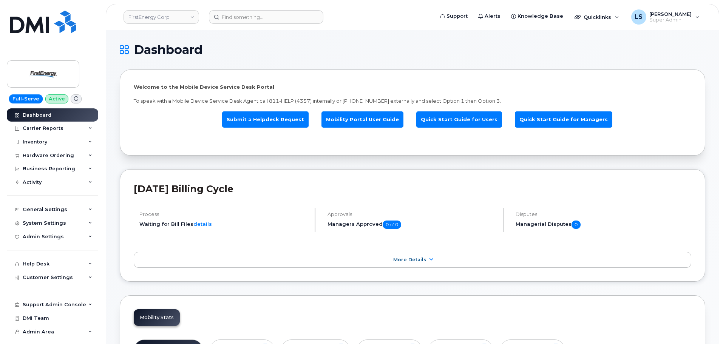 This screenshot has height=344, width=723. What do you see at coordinates (392, 225) in the screenshot?
I see `span: 0 of 0` at bounding box center [392, 225].